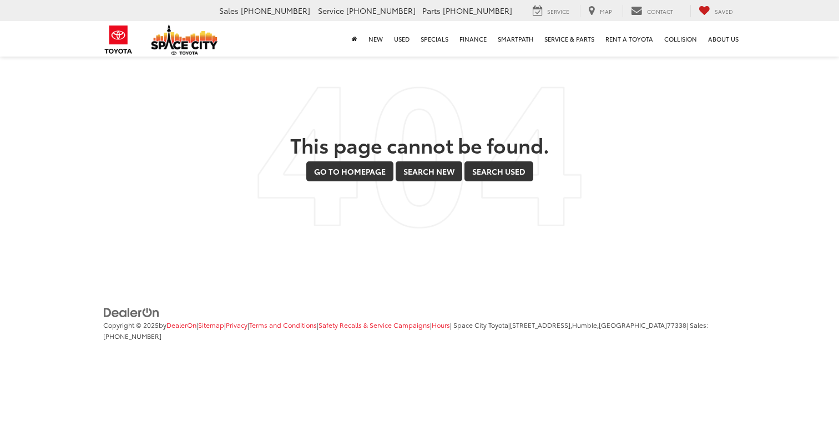 This screenshot has width=839, height=432. I want to click on a: Collision, so click(680, 39).